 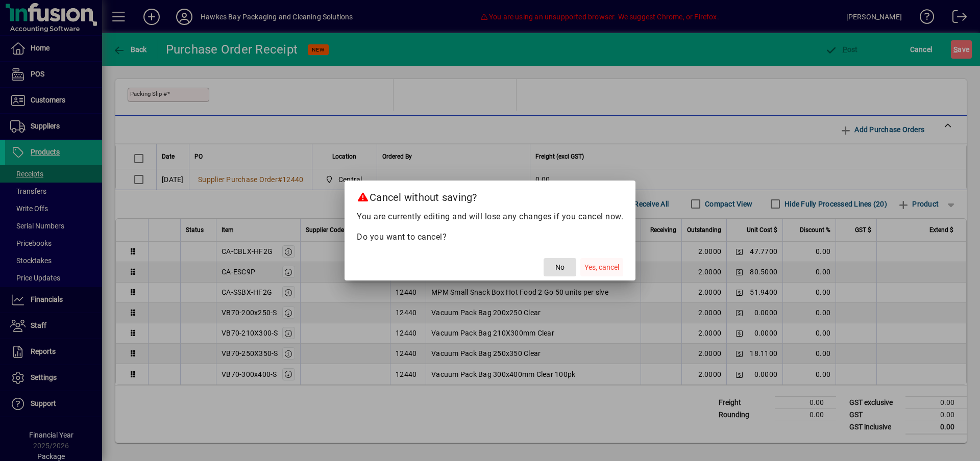 I want to click on p: Do you want to cancel?, so click(x=490, y=237).